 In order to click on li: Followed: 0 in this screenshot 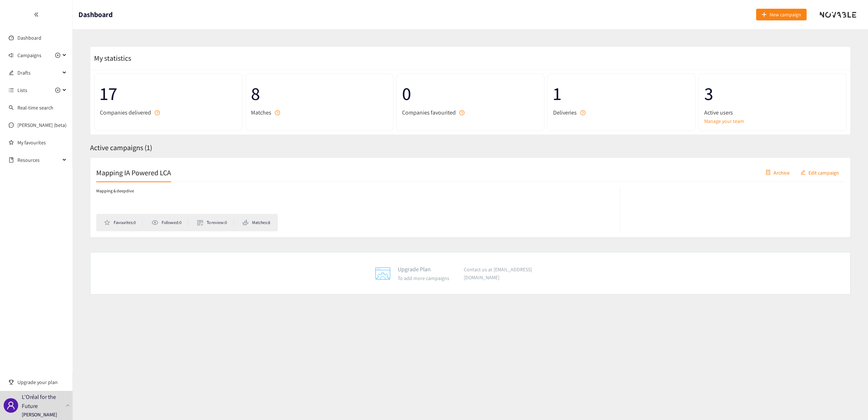, I will do `click(170, 222)`.